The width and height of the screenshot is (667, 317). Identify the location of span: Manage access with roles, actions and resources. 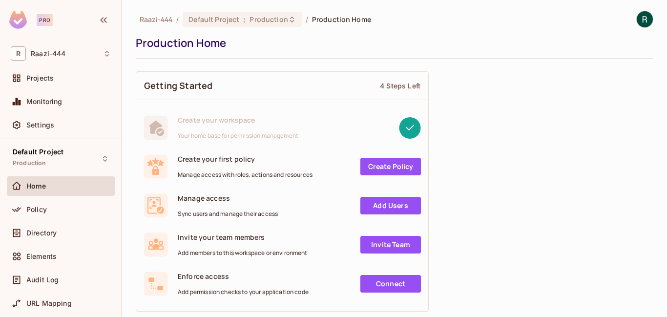
(245, 175).